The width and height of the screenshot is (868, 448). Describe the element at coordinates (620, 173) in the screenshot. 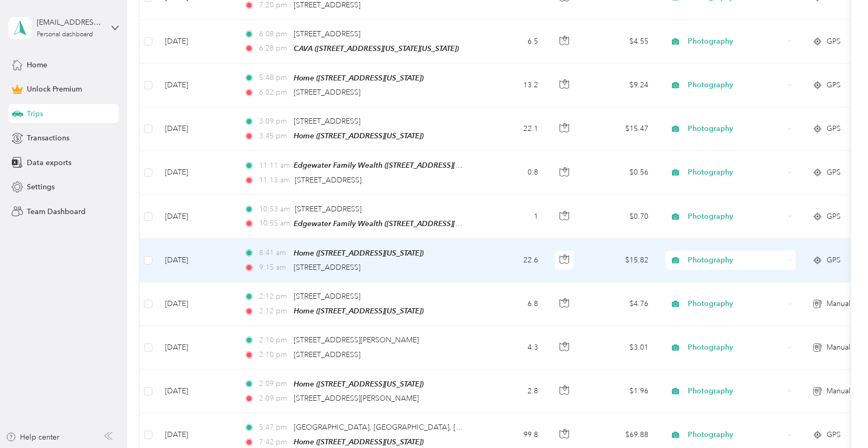

I see `td: $0.56` at that location.